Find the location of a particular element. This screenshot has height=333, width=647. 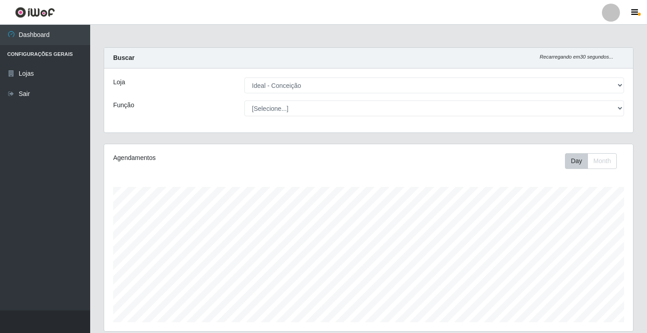

img: CoreUI Logo is located at coordinates (35, 12).